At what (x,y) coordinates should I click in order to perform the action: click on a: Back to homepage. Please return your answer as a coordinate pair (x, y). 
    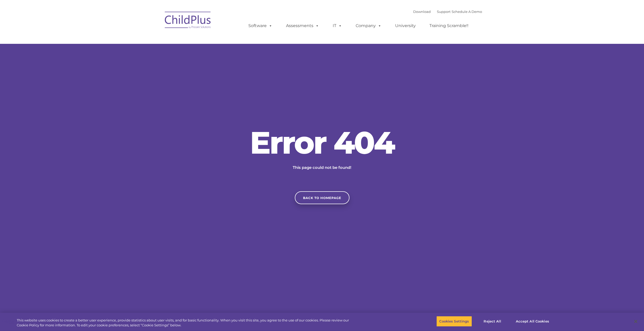
    Looking at the image, I should click on (322, 198).